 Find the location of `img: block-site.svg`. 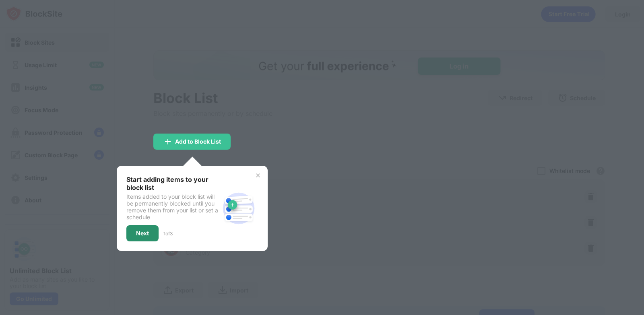

img: block-site.svg is located at coordinates (239, 208).